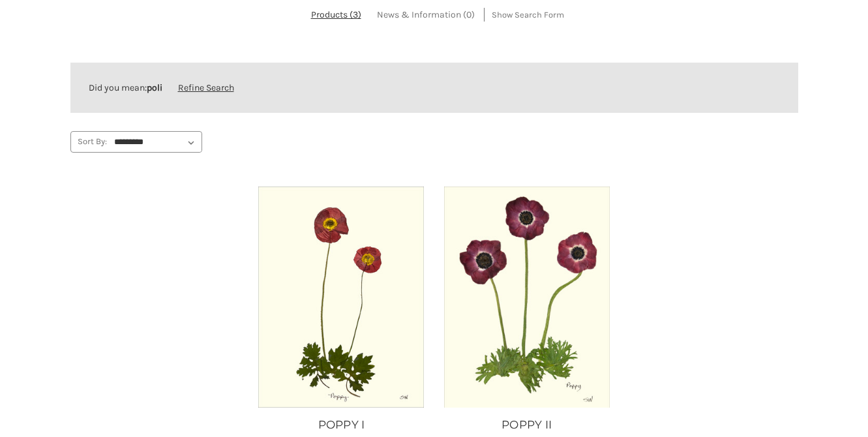 Image resolution: width=868 pixels, height=437 pixels. Describe the element at coordinates (206, 87) in the screenshot. I see `a: Refine Search` at that location.